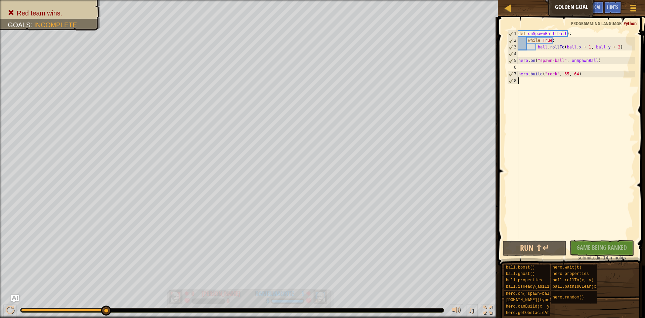 This screenshot has width=645, height=318. I want to click on div: 3, so click(513, 47).